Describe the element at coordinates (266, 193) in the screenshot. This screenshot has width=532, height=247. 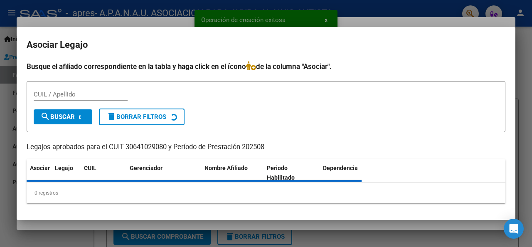
I see `div: 0 registros` at that location.